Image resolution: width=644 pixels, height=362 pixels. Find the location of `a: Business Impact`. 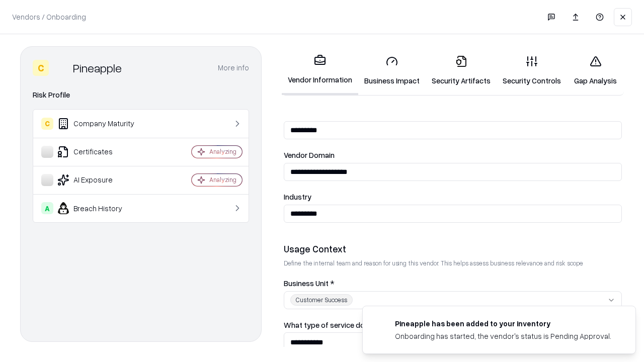

a: Business Impact is located at coordinates (392, 70).